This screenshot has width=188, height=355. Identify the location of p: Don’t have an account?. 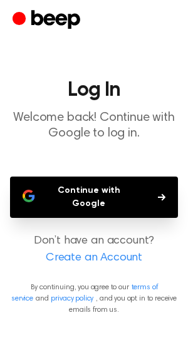
(94, 250).